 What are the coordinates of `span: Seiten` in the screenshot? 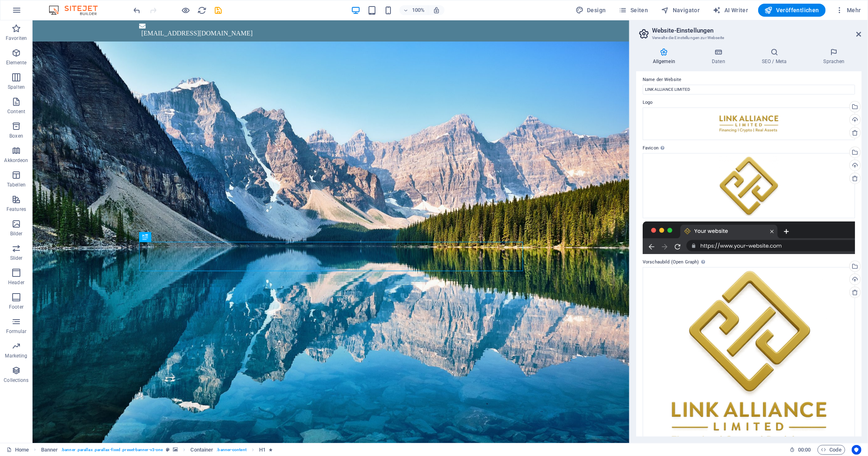 It's located at (634, 10).